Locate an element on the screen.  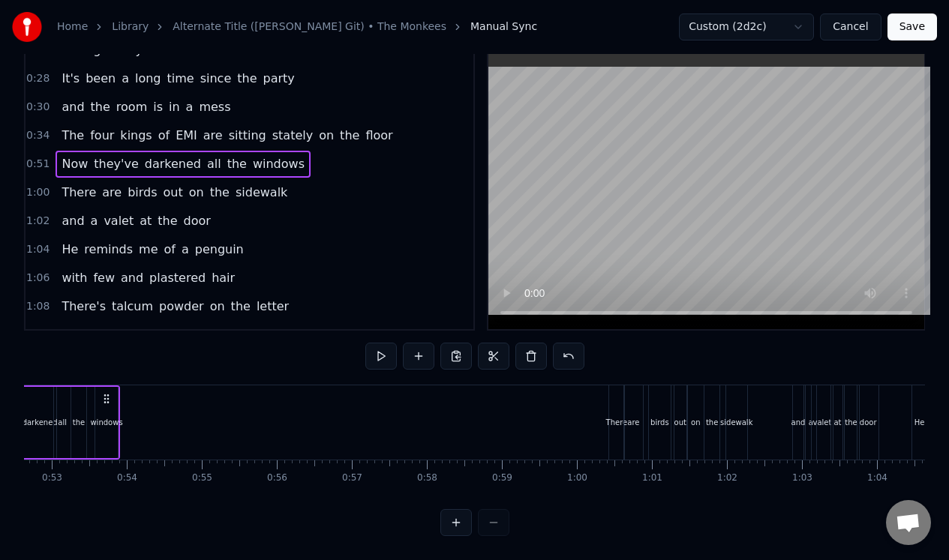
div: 1:00 is located at coordinates (577, 478).